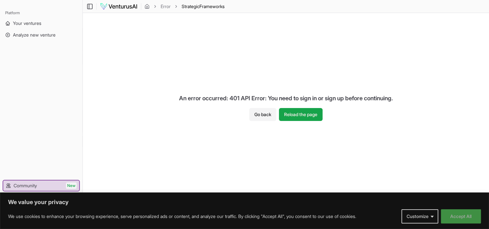 Image resolution: width=489 pixels, height=229 pixels. I want to click on p: We use cookies to enhance your browsing experience, serve personalized ads or content, and analyz..., so click(182, 216).